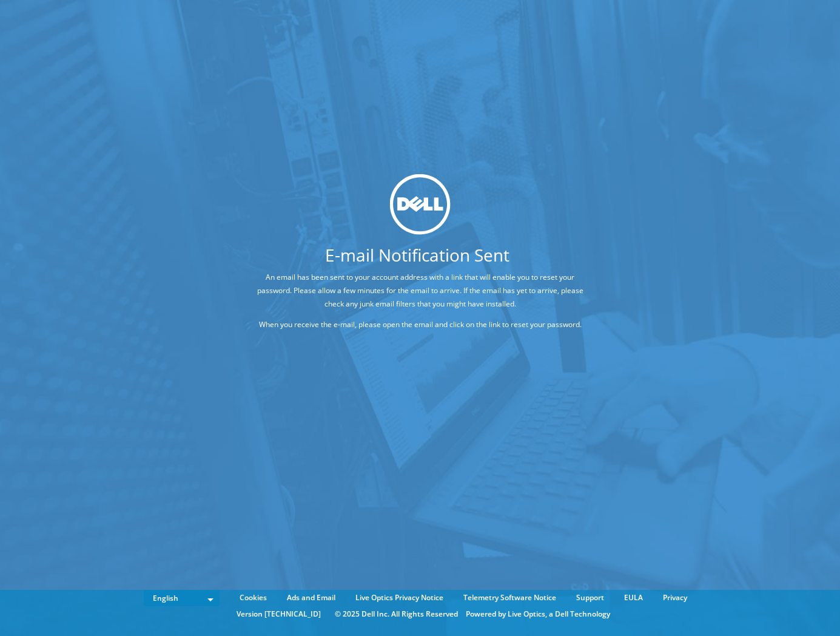 This screenshot has height=636, width=840. I want to click on li: © 2025 Dell Inc. All Rights Reserved, so click(396, 615).